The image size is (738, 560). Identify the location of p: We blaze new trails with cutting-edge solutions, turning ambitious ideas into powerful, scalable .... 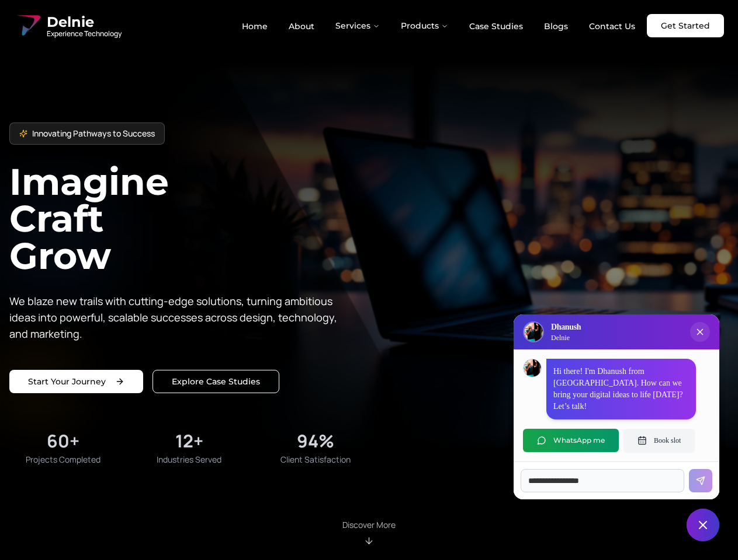
(178, 317).